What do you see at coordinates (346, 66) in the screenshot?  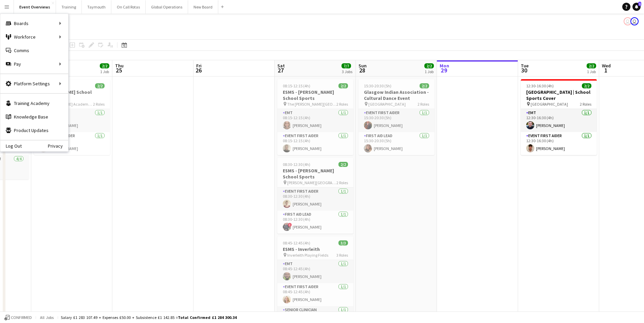 I see `span: 7/7` at bounding box center [346, 66].